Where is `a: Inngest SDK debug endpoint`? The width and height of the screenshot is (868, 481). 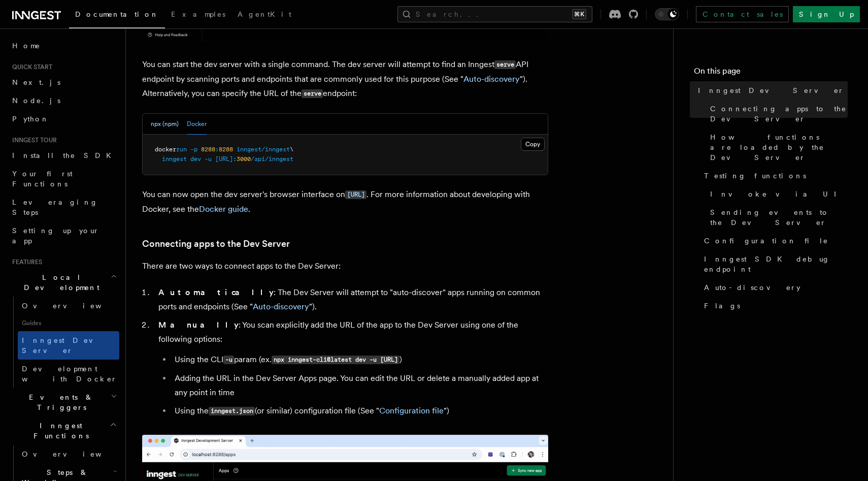
a: Inngest SDK debug endpoint is located at coordinates (774, 264).